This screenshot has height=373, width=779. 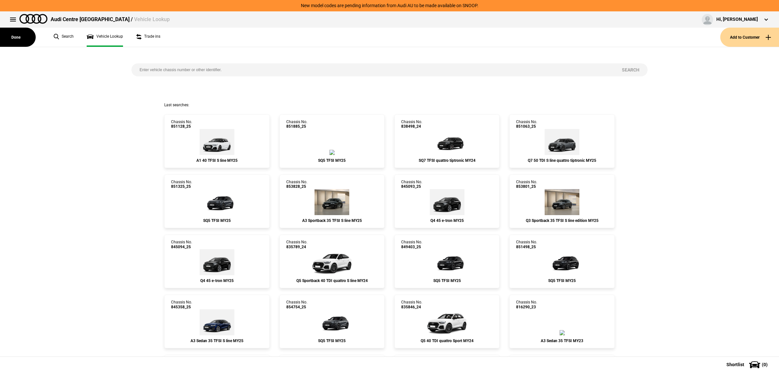 What do you see at coordinates (152, 19) in the screenshot?
I see `span: Vehicle Lookup` at bounding box center [152, 19].